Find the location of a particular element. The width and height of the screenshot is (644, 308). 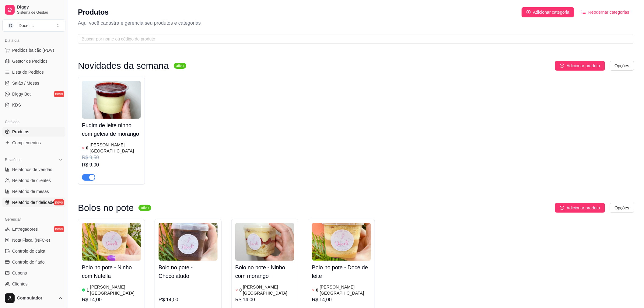

a: Entregadoresnovo is located at coordinates (34, 229).